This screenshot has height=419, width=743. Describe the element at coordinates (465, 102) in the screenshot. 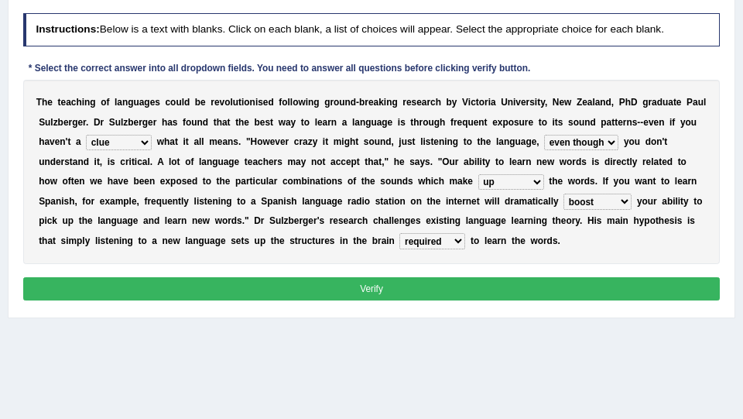

I see `b: V` at that location.